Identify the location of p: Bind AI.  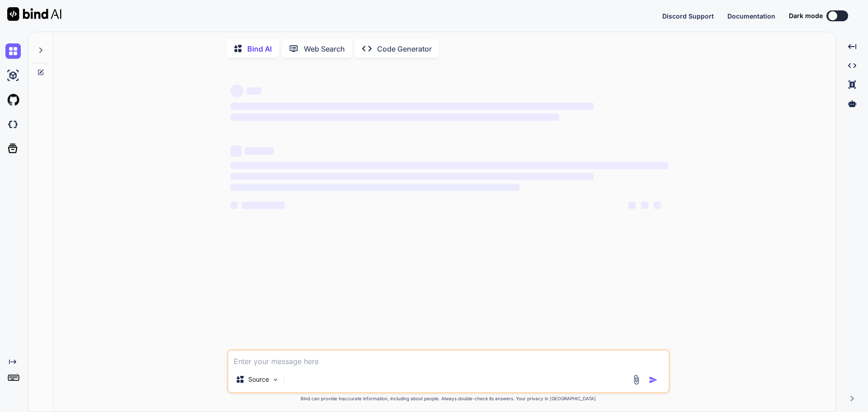
(259, 49).